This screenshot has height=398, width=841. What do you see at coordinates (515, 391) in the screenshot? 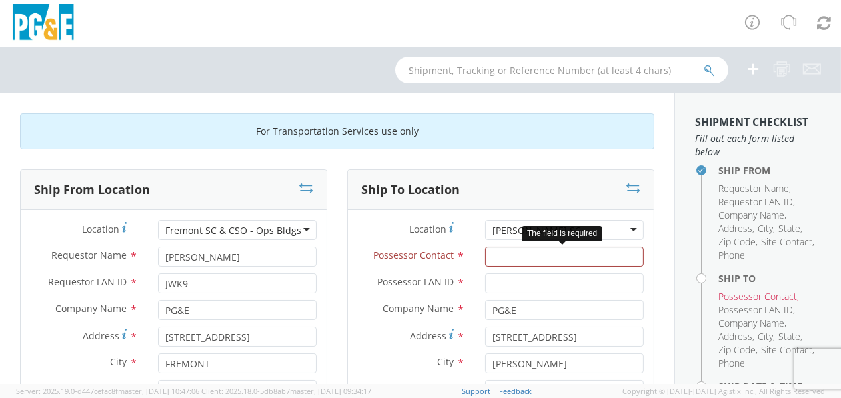
I see `a: Feedback` at bounding box center [515, 391].